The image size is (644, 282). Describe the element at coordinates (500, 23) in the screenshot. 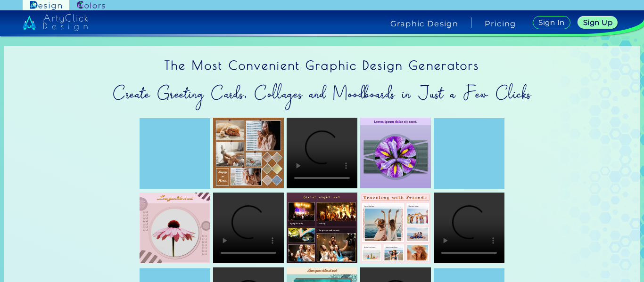

I see `h4: Pricing` at that location.